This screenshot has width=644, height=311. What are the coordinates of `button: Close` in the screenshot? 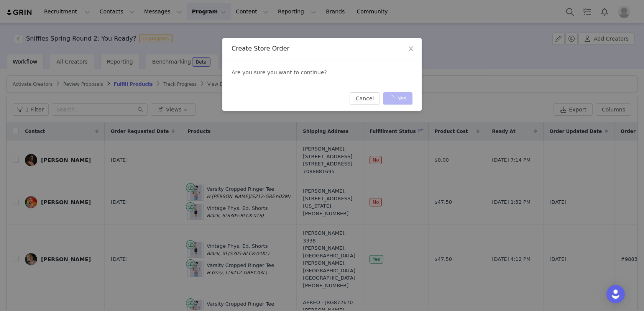 It's located at (411, 49).